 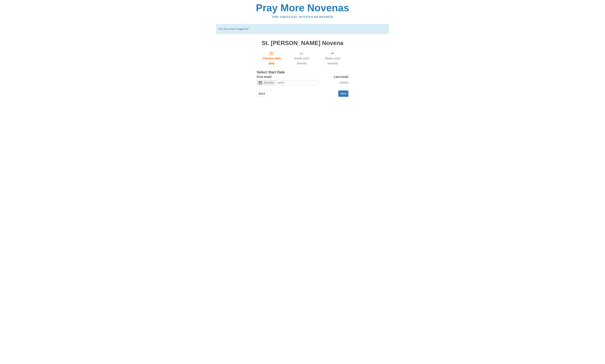 What do you see at coordinates (272, 58) in the screenshot?
I see `a: Choose start date` at bounding box center [272, 58].